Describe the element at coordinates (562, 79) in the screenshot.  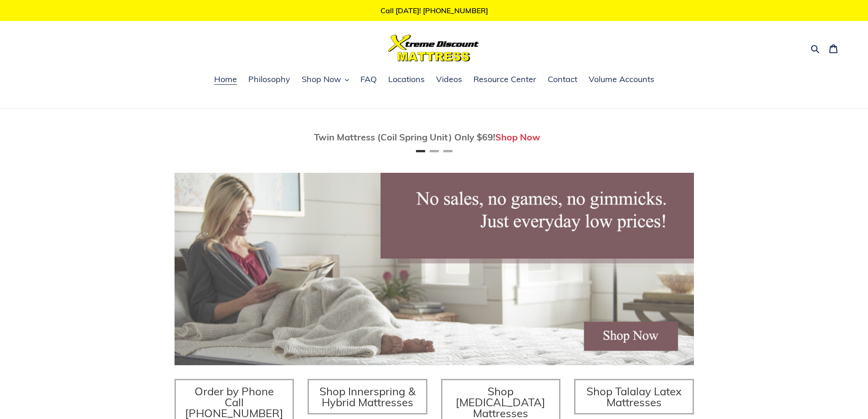
I see `span: Contact` at that location.